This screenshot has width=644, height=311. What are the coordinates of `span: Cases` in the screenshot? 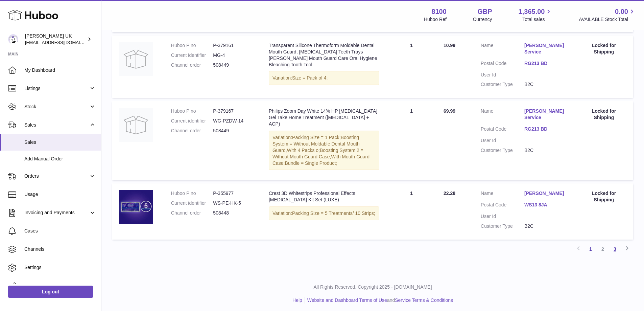 It's located at (60, 230).